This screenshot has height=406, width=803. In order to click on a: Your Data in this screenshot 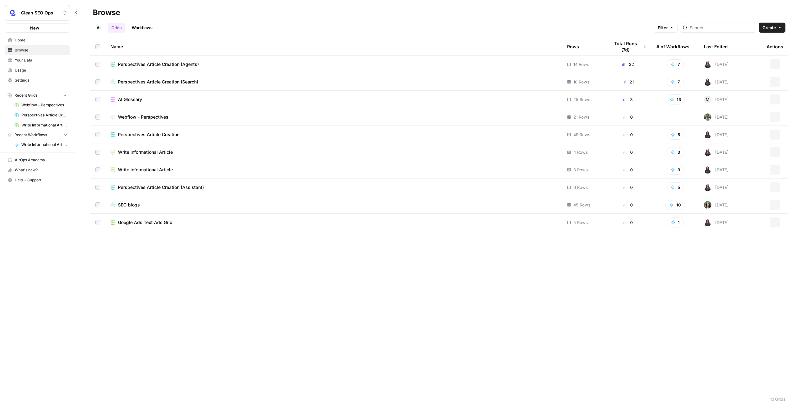, I will do `click(37, 60)`.